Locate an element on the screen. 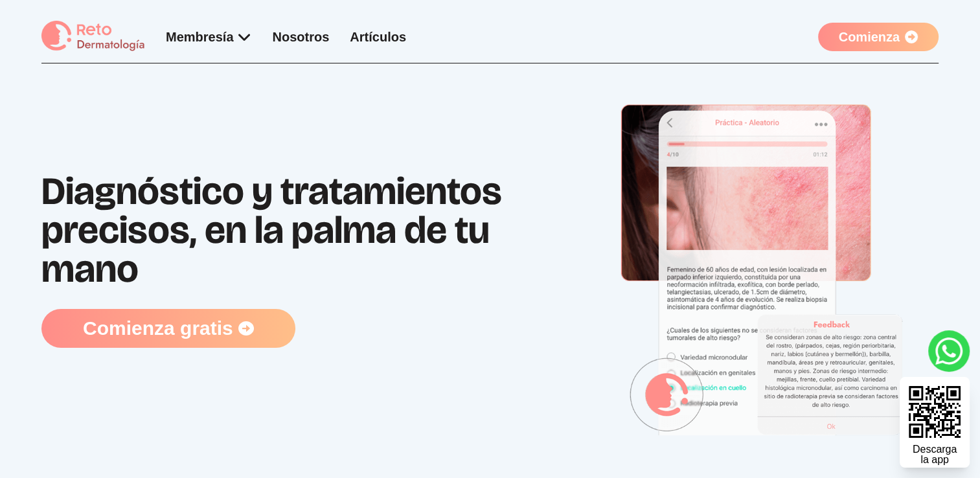  div: Descarga la app is located at coordinates (935, 455).